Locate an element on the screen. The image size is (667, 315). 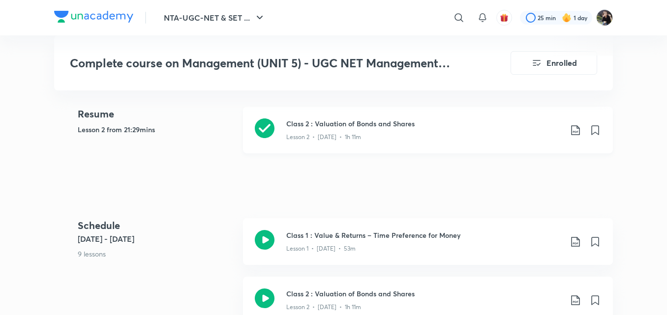
a: Company Logo is located at coordinates (93, 18).